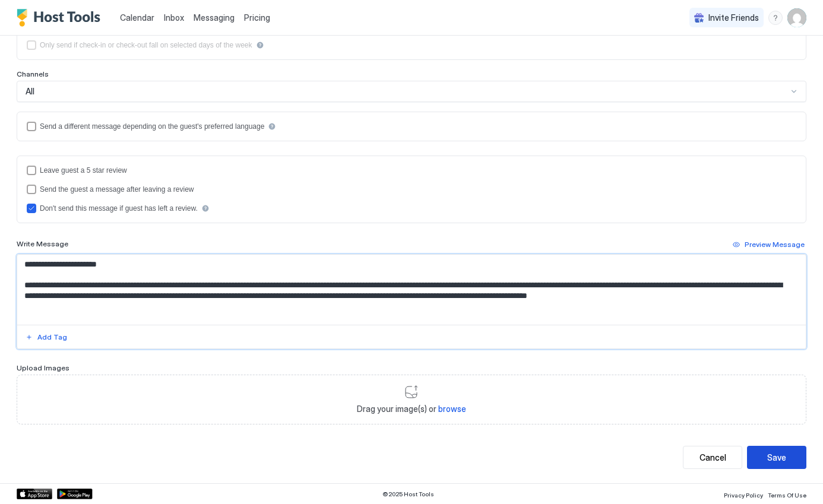 This screenshot has height=504, width=823. Describe the element at coordinates (776, 457) in the screenshot. I see `div: Save` at that location.